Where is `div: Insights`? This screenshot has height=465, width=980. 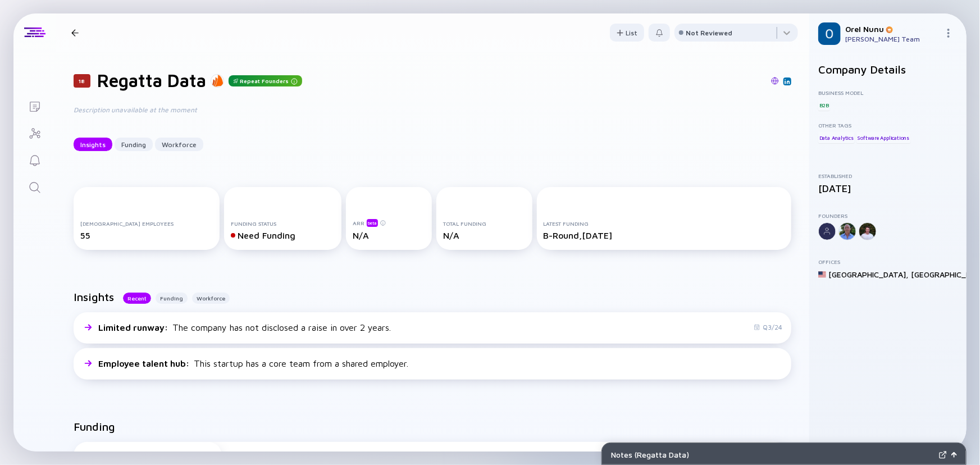 div: Insights is located at coordinates (93, 145).